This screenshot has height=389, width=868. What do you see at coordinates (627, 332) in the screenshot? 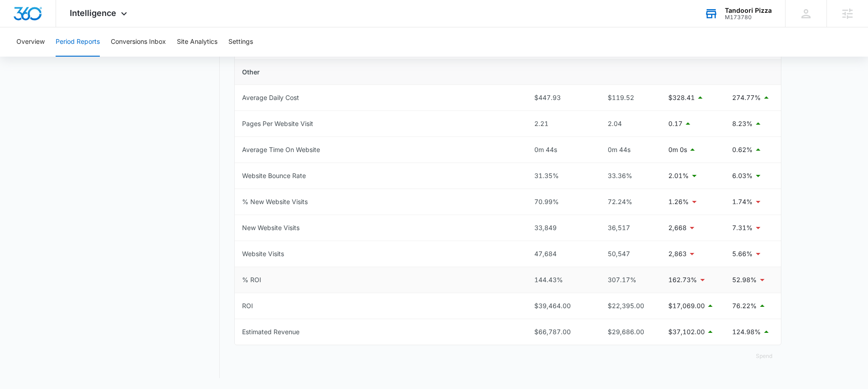
I see `div: $29,686.00` at bounding box center [627, 332].